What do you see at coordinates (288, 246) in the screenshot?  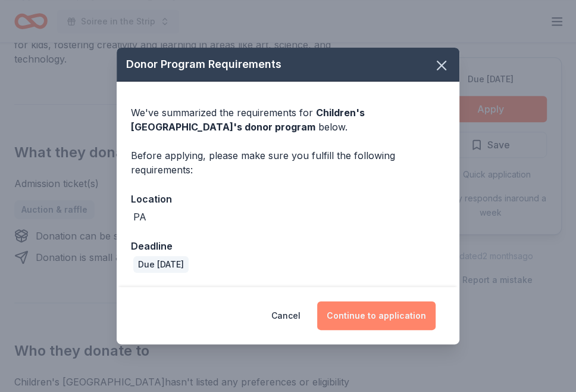 I see `div: Deadline` at bounding box center [288, 246].